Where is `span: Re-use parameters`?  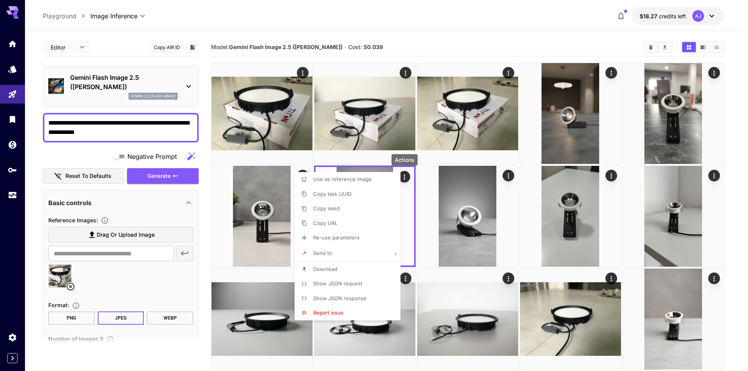
span: Re-use parameters is located at coordinates (336, 238).